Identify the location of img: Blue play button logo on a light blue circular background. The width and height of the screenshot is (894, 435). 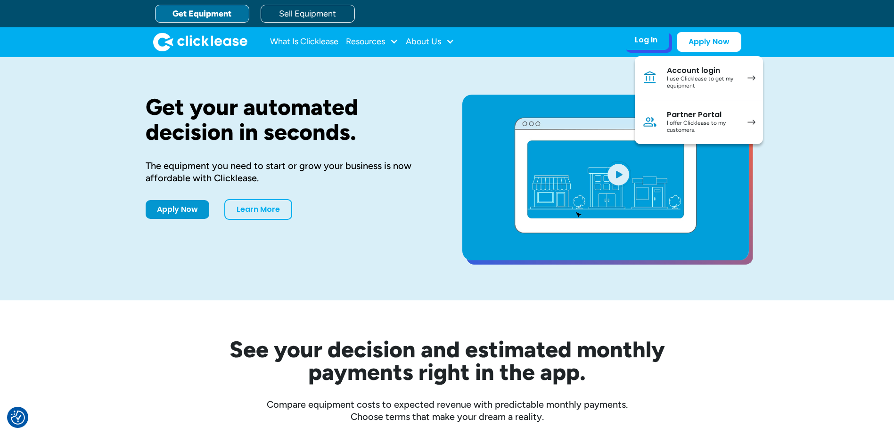
(618, 174).